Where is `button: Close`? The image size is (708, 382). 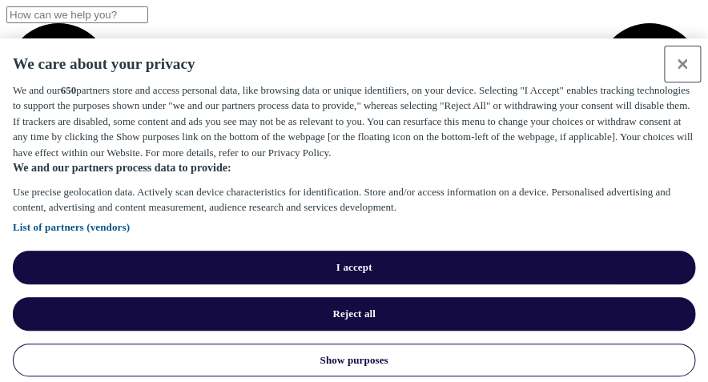
button: Close is located at coordinates (683, 64).